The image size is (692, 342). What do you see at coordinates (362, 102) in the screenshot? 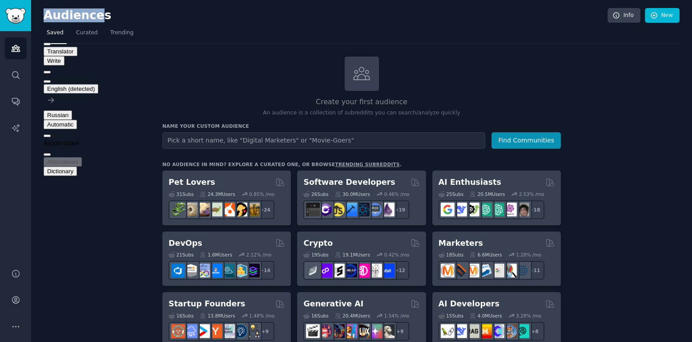
I see `h2: Create your first audience` at bounding box center [362, 102].